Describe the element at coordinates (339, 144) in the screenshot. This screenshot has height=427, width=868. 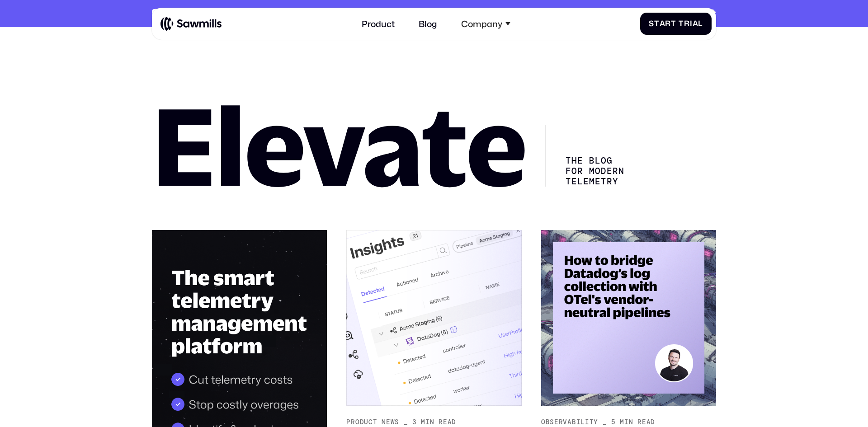
I see `h1: Elevate` at that location.